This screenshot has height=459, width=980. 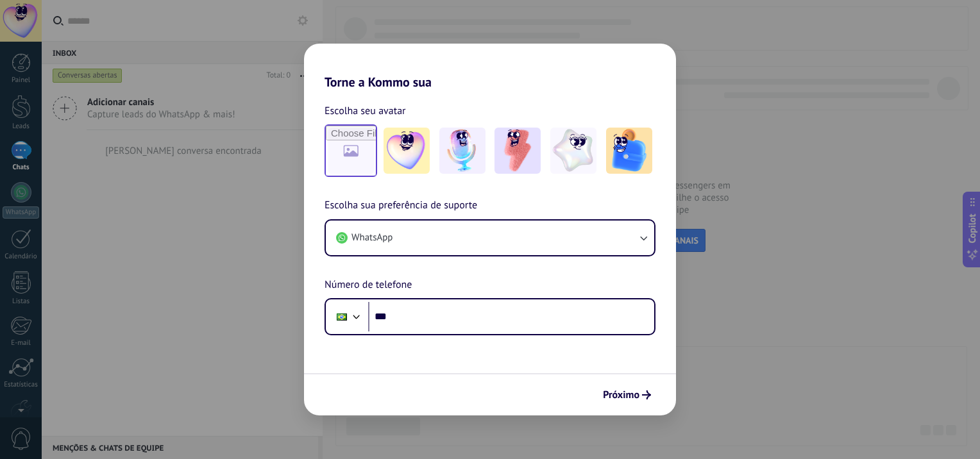 I want to click on img: -4.jpeg, so click(x=574, y=151).